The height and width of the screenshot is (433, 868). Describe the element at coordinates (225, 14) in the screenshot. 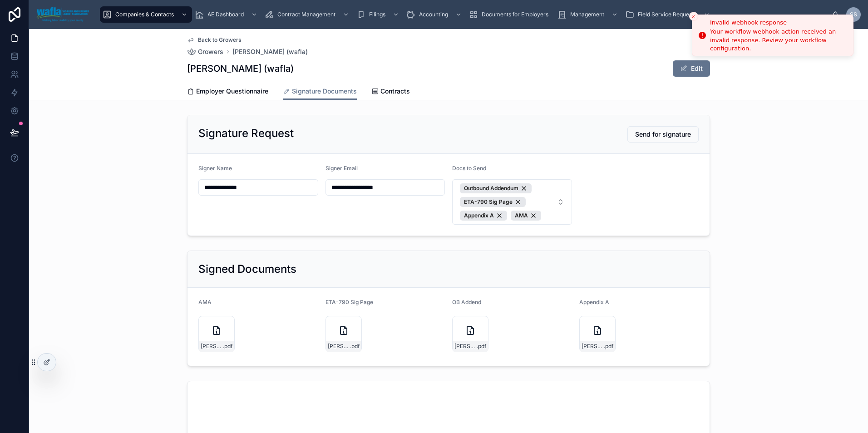

I see `span: AE Dashboard` at that location.